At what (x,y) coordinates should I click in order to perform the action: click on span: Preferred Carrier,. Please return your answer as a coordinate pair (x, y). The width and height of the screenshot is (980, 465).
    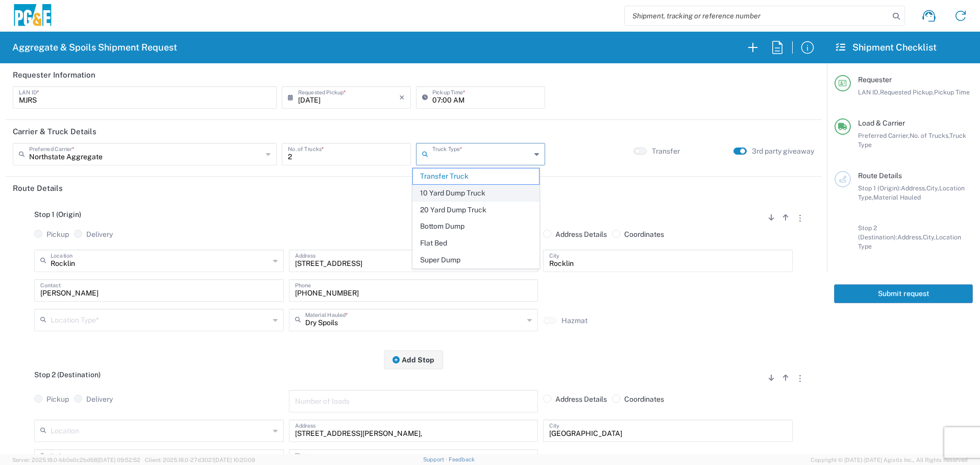
    Looking at the image, I should click on (884, 135).